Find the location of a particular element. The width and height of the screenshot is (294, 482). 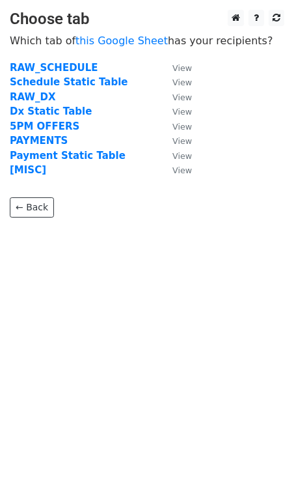

a: RAW_DX is located at coordinates (33, 97).